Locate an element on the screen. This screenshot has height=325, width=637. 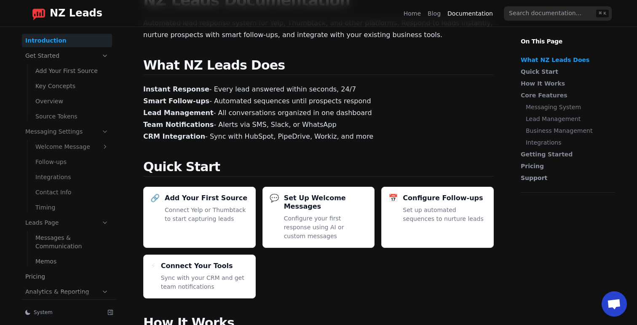
a: Overview is located at coordinates (72, 101).